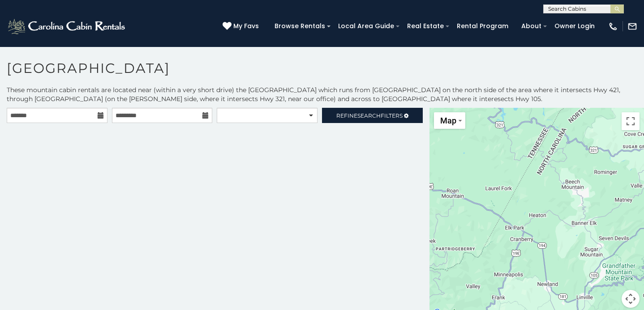 The width and height of the screenshot is (644, 310). I want to click on span: Search, so click(369, 115).